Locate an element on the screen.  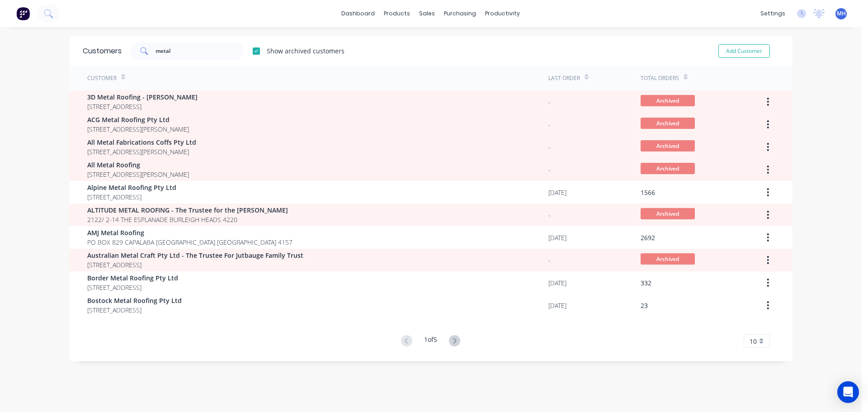
span: 10 is located at coordinates (753, 341).